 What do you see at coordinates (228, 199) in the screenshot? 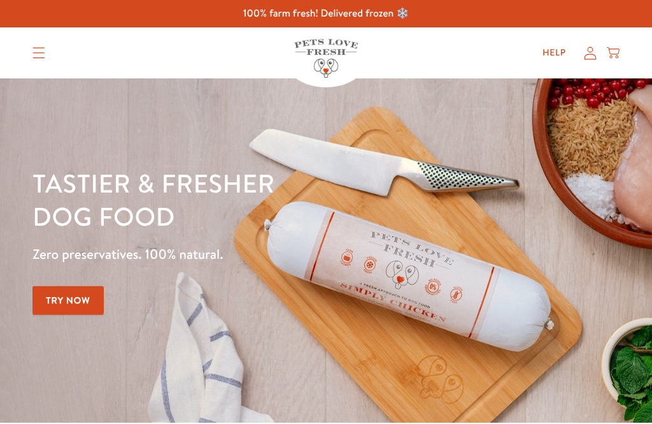
I see `h1: Tastier & fresher dog food` at bounding box center [228, 199].